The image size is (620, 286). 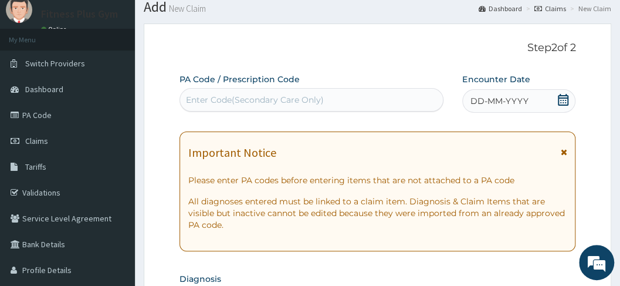 What do you see at coordinates (501, 8) in the screenshot?
I see `a: Dashboard` at bounding box center [501, 8].